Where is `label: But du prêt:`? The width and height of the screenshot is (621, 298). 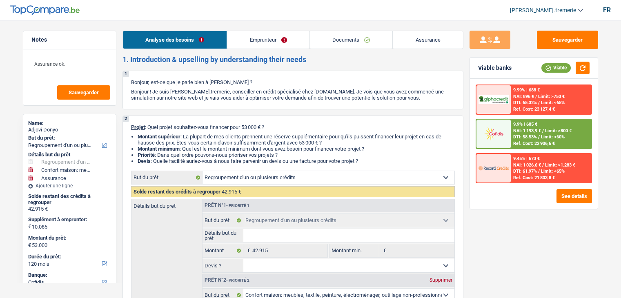
label: But du prêt: is located at coordinates (69, 138).